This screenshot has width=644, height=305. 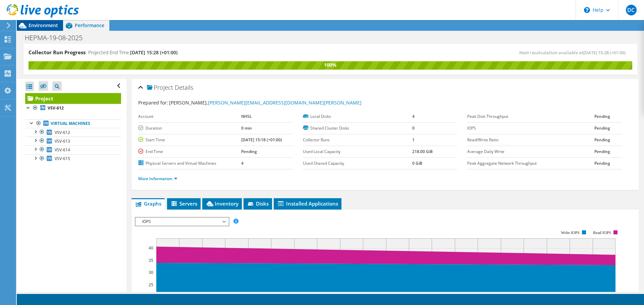 What do you see at coordinates (73, 123) in the screenshot?
I see `a: Virtual Machines` at bounding box center [73, 123].